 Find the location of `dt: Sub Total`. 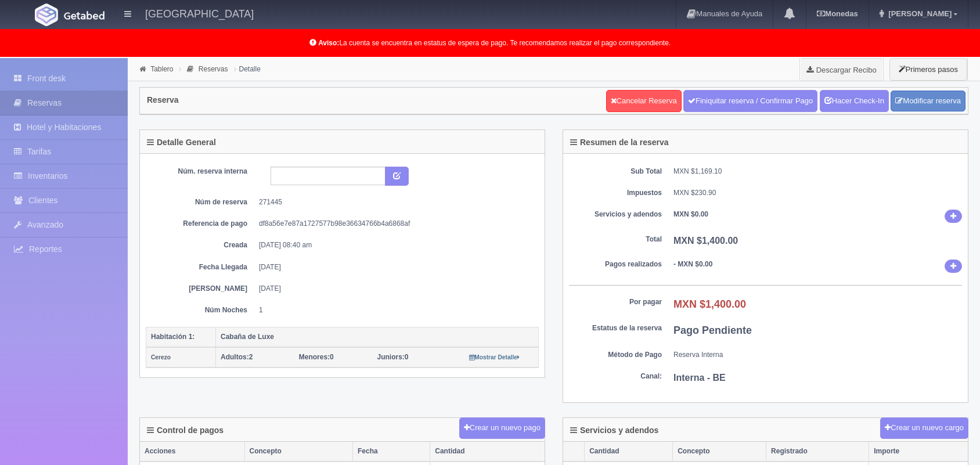

dt: Sub Total is located at coordinates (615, 171).